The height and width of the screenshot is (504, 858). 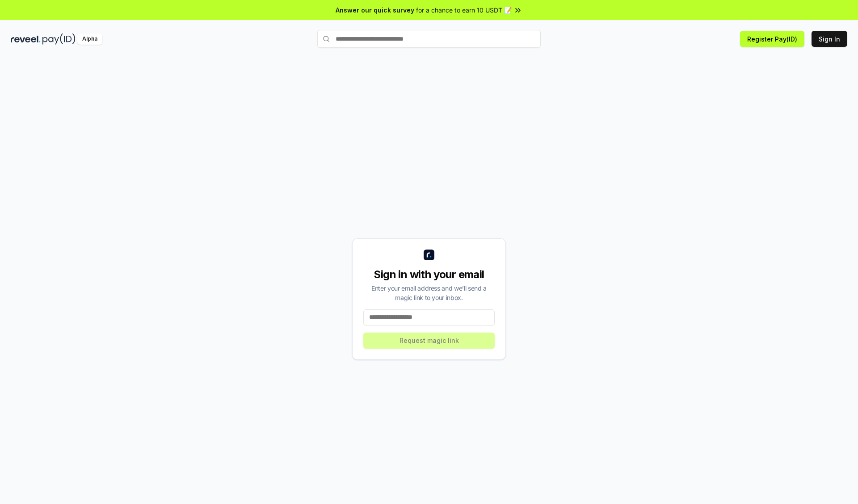 I want to click on img: pay_id, so click(x=59, y=39).